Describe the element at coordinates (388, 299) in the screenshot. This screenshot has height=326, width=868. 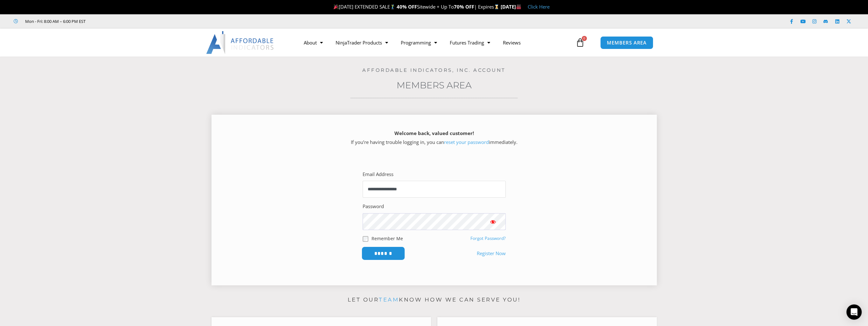
I see `a: team` at that location.